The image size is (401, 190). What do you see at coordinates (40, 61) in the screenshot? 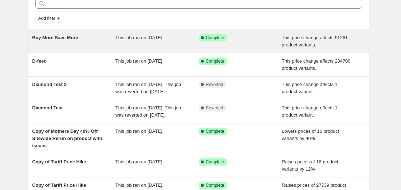
I see `span: D-feed` at bounding box center [40, 61].